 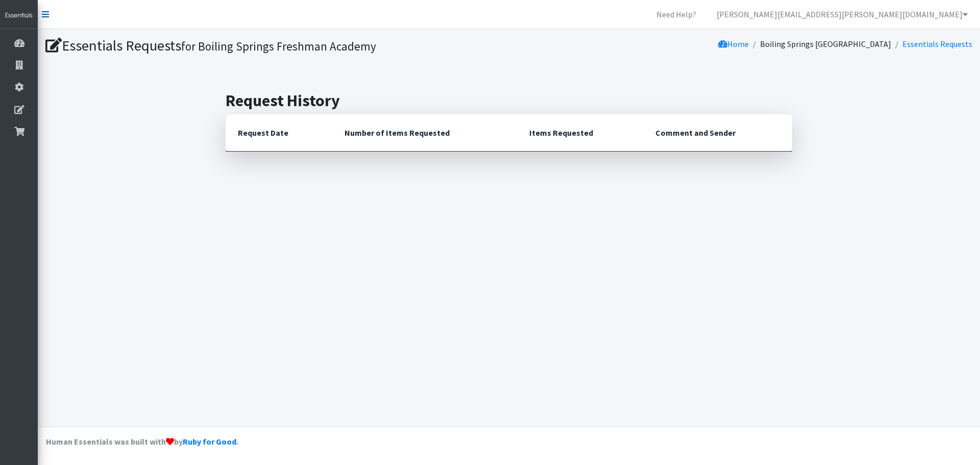 What do you see at coordinates (209, 441) in the screenshot?
I see `a: Ruby for Good` at bounding box center [209, 441].